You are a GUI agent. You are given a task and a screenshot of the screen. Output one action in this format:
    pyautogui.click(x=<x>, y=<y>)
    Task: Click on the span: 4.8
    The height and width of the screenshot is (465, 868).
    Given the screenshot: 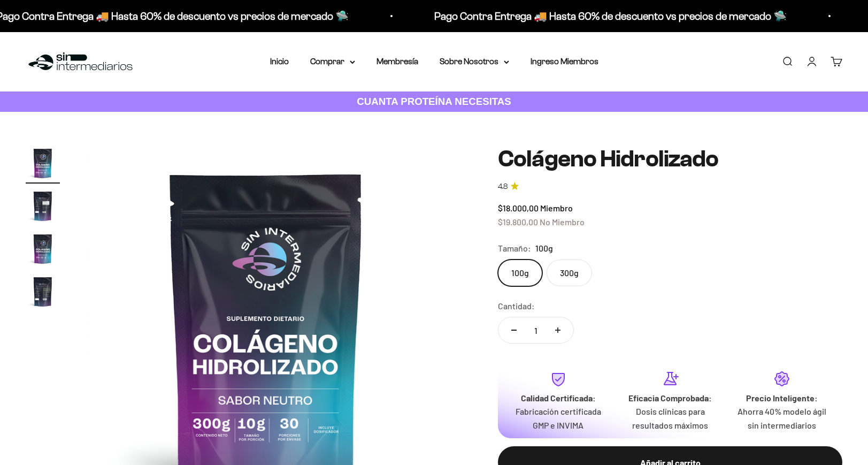 What is the action you would take?
    pyautogui.click(x=503, y=187)
    